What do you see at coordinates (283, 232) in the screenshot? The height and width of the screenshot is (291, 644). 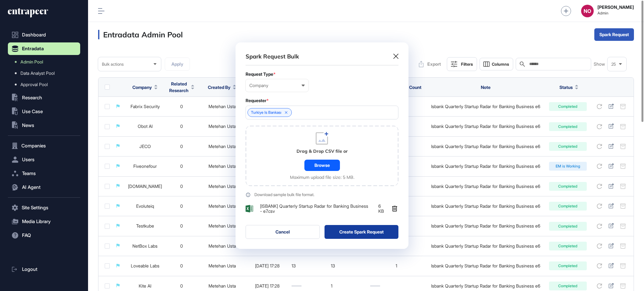 I see `button: Cancel` at bounding box center [283, 232].